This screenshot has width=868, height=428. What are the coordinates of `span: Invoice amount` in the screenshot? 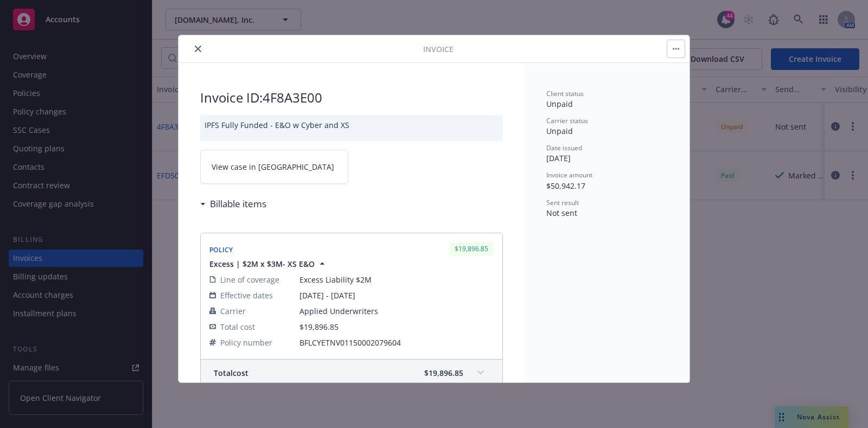 It's located at (569, 174).